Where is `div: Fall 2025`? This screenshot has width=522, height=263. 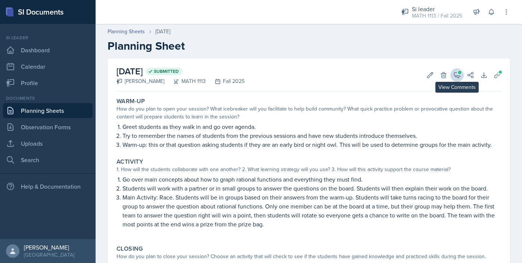
div: Fall 2025 is located at coordinates (225, 81).